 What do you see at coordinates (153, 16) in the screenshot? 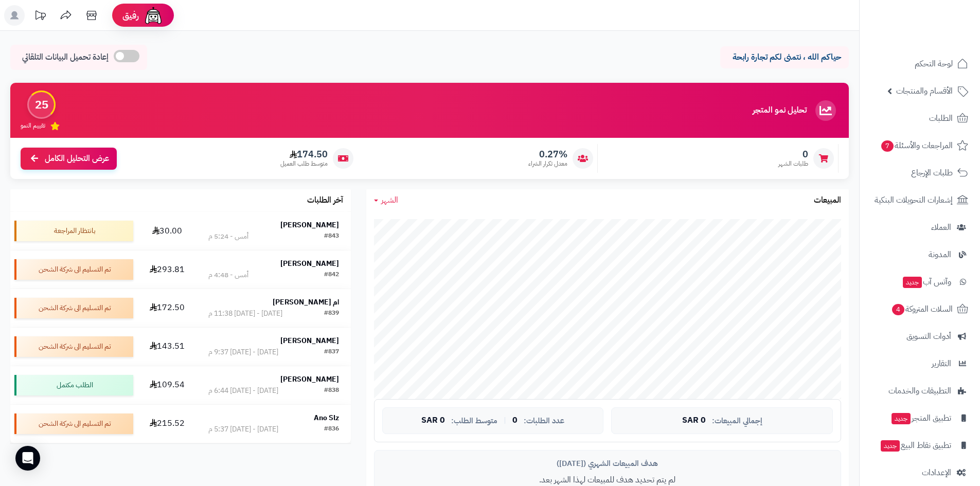
I see `img: ai-face.png` at bounding box center [153, 16].